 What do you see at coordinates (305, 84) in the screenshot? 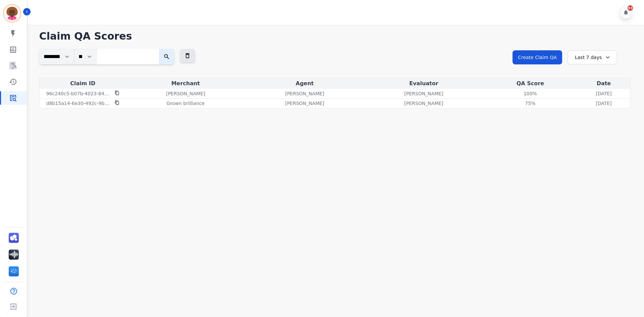
I see `div: Agent` at bounding box center [305, 84].